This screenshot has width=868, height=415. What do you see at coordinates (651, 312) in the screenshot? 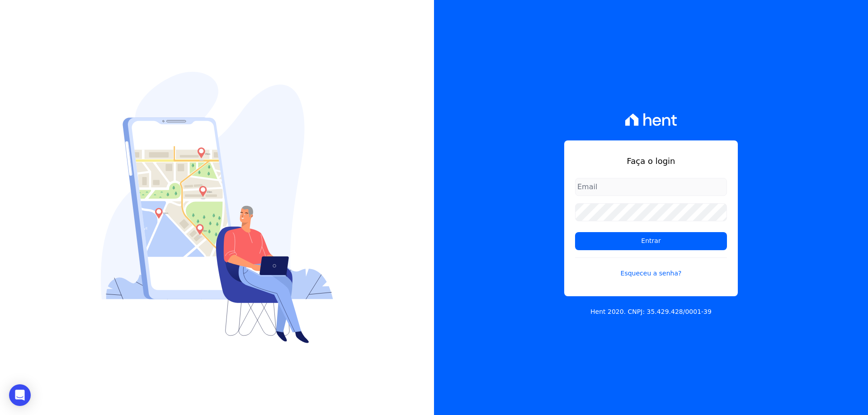
I see `p: Hent 2020. CNPJ: 35.429.428/0001-39` at bounding box center [651, 312].